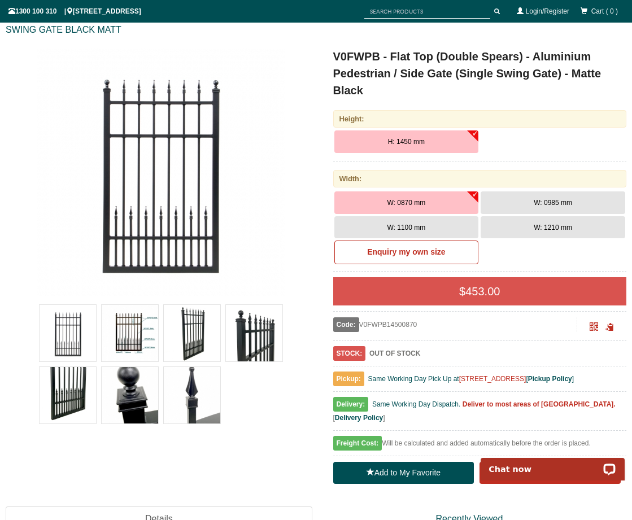 Image resolution: width=632 pixels, height=520 pixels. Describe the element at coordinates (350, 404) in the screenshot. I see `span: Delivery:` at that location.